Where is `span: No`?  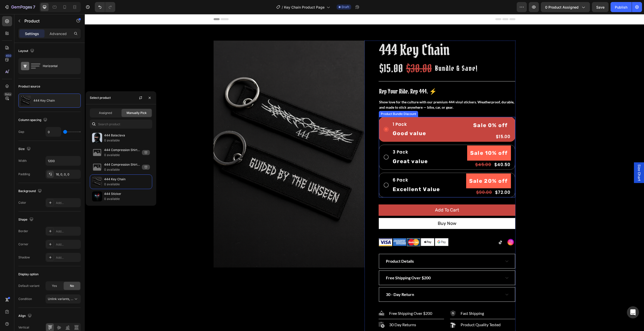 span: No is located at coordinates (72, 285).